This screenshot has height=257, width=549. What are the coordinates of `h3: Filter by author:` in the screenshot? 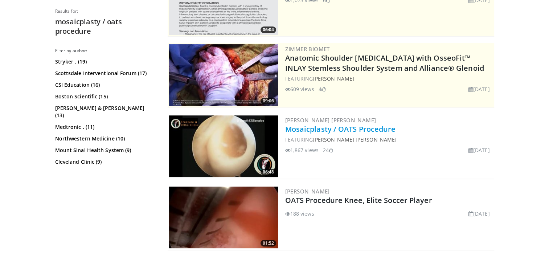 It's located at (106, 51).